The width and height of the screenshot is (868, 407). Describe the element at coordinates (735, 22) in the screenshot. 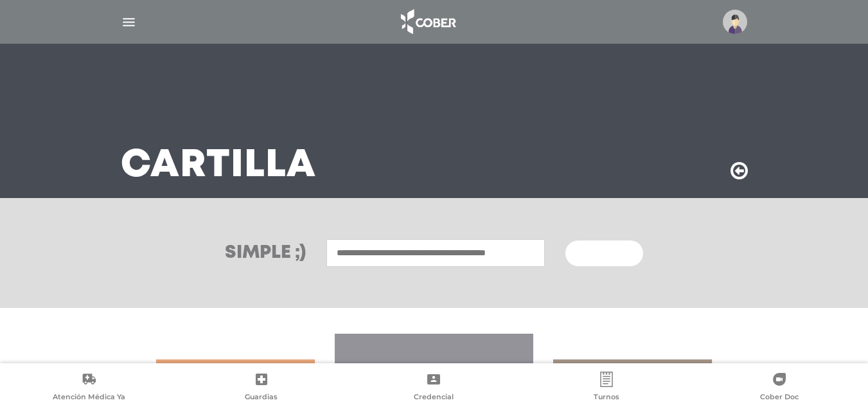

I see `img: profile-placeholder.svg` at that location.